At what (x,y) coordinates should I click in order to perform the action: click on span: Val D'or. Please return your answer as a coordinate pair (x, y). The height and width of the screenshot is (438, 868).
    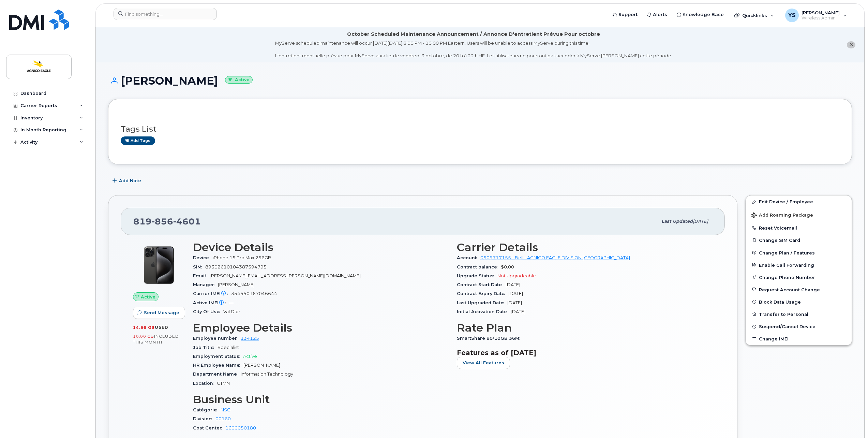
    Looking at the image, I should click on (232, 311).